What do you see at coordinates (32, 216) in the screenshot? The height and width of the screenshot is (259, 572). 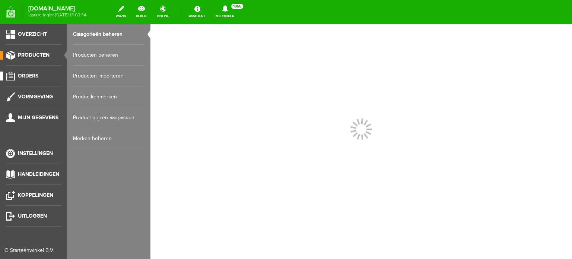 I see `span: Uitloggen` at bounding box center [32, 216].